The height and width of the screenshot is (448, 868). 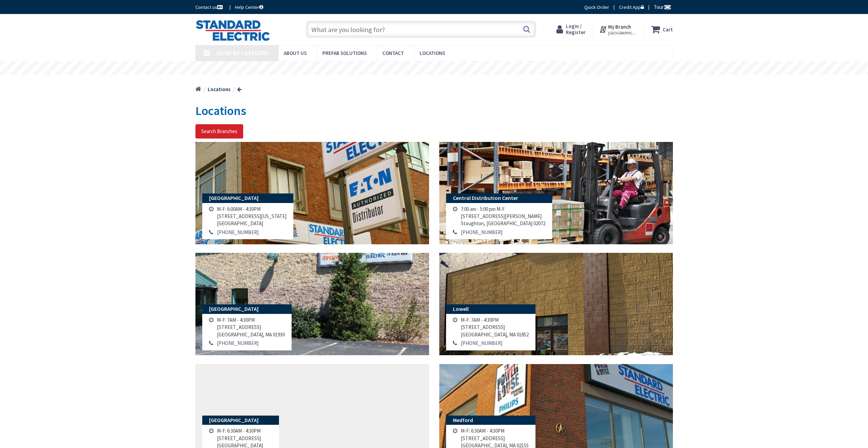 What do you see at coordinates (242, 53) in the screenshot?
I see `span: Shop By Category` at bounding box center [242, 53].